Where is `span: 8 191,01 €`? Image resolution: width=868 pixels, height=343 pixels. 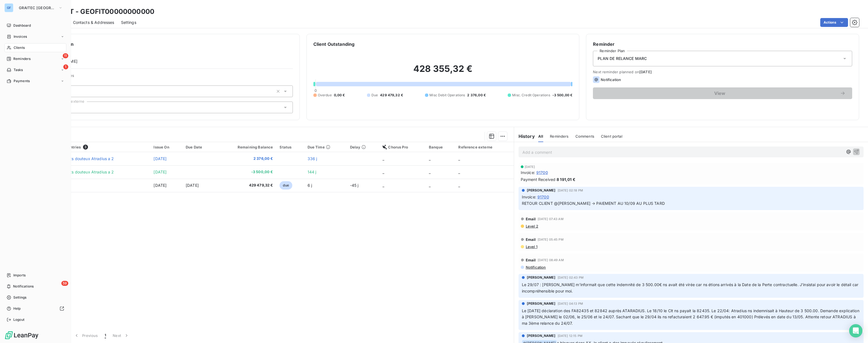 span: 8 191,01 € is located at coordinates (566, 180).